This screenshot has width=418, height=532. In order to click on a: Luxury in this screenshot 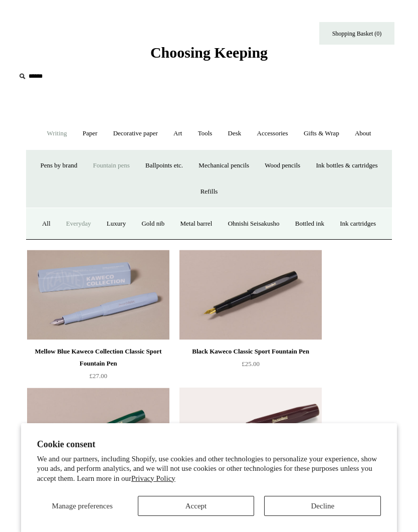, I will do `click(116, 224)`.